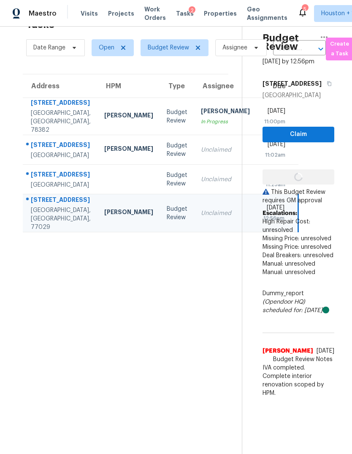 This screenshot has width=352, height=454. I want to click on span: Properties, so click(221, 14).